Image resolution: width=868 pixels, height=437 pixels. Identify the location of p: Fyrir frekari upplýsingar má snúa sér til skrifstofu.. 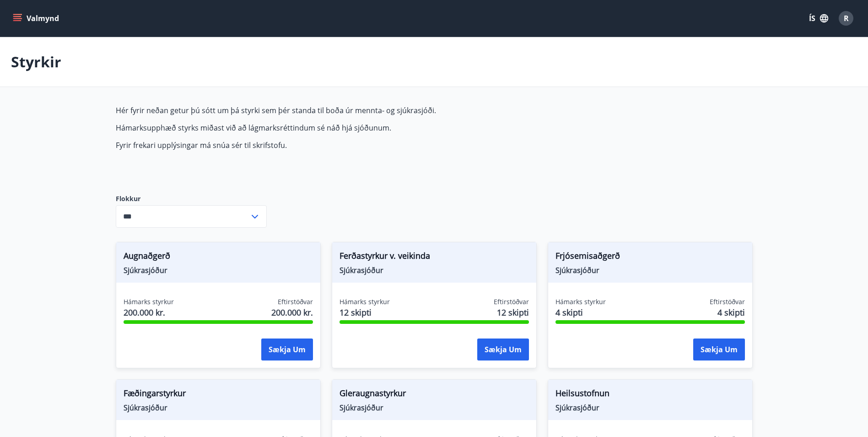
(332, 145).